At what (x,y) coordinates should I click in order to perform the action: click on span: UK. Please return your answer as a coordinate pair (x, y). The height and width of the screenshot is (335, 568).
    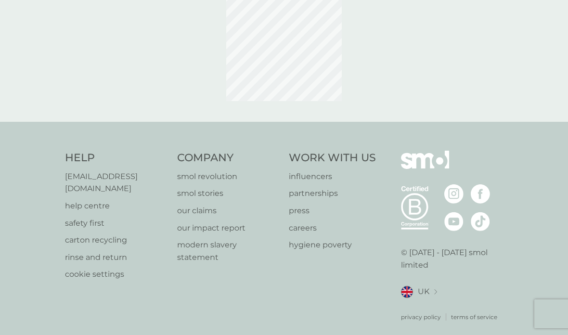
    Looking at the image, I should click on (424, 292).